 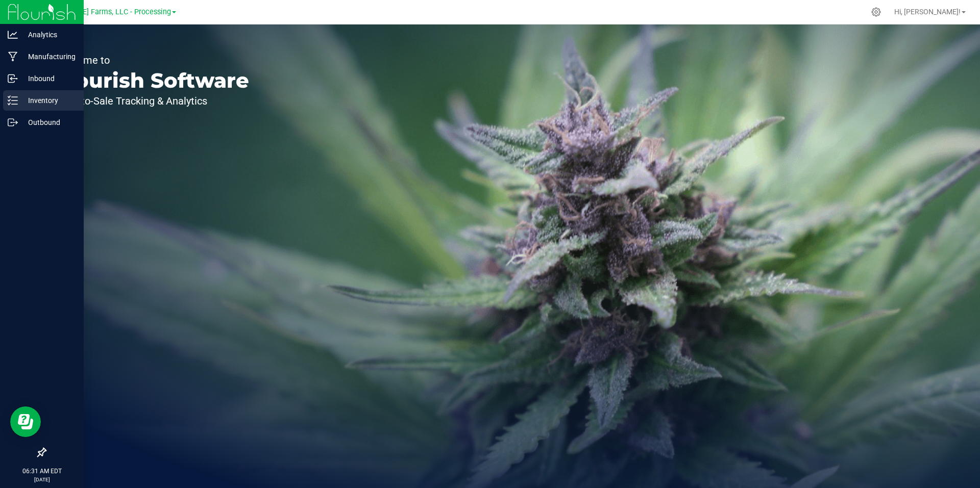 What do you see at coordinates (48, 79) in the screenshot?
I see `p: Inbound` at bounding box center [48, 79].